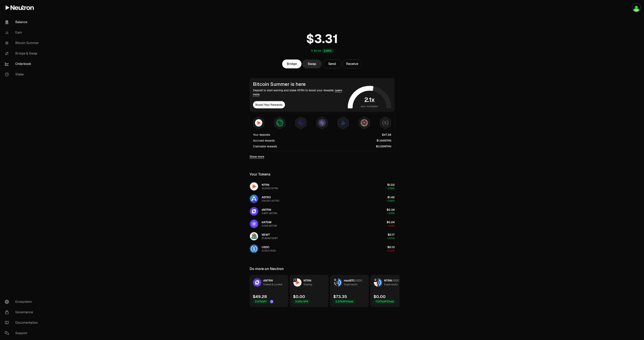  Describe the element at coordinates (266, 222) in the screenshot. I see `span: dATOM` at that location.